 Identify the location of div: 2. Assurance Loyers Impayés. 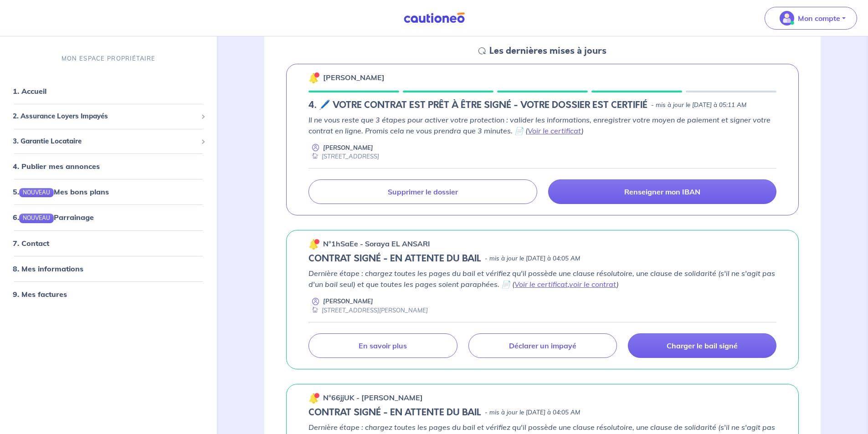
(109, 116).